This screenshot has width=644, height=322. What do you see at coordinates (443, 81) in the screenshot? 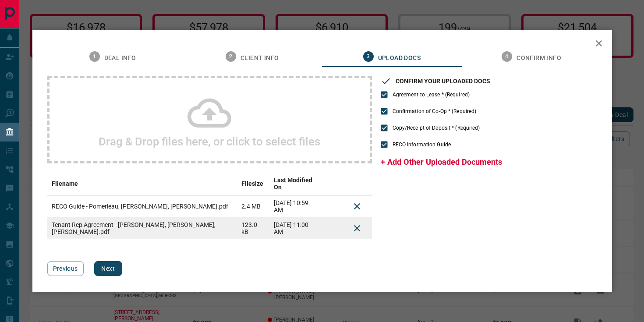
I see `h3: CONFIRM YOUR UPLOADED DOCS` at bounding box center [443, 81].